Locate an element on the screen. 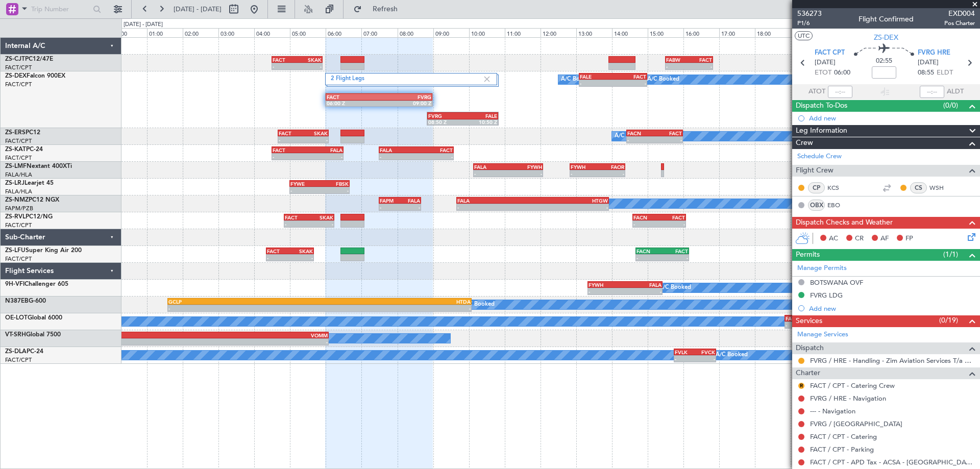 The image size is (980, 469). div: FYWH is located at coordinates (606, 285).